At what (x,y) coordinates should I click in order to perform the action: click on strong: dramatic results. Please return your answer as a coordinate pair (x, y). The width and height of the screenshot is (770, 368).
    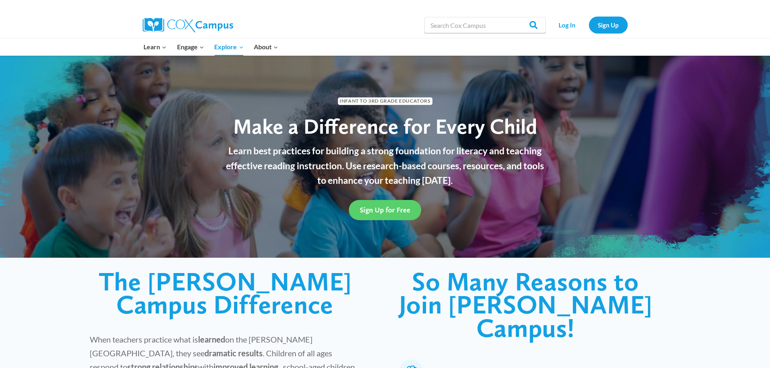
    Looking at the image, I should click on (233, 353).